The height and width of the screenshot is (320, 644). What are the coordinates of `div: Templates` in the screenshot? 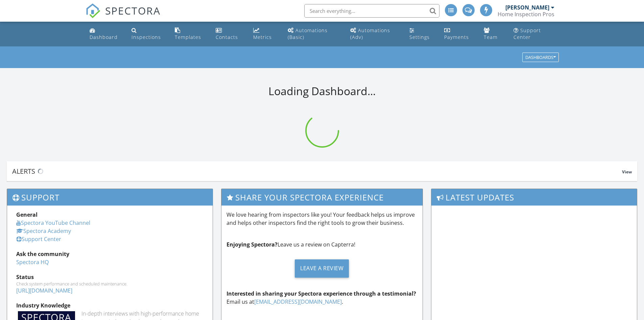 It's located at (188, 37).